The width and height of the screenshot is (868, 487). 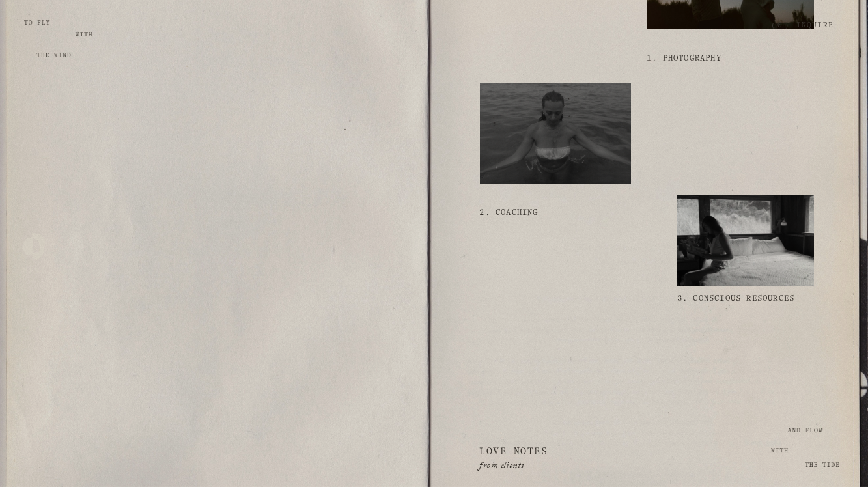 What do you see at coordinates (735, 299) in the screenshot?
I see `a: 3. Conscious Resources` at bounding box center [735, 299].